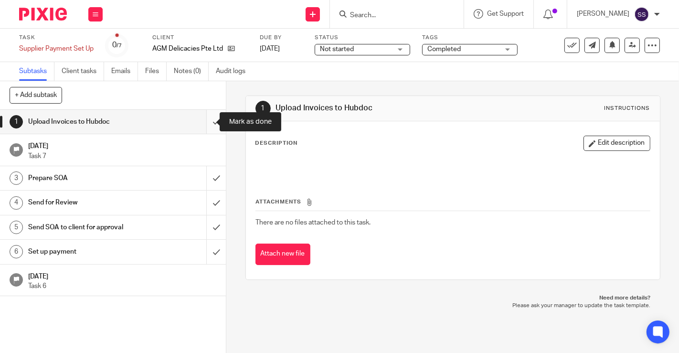  Describe the element at coordinates (122, 156) in the screenshot. I see `p: Task 7` at that location.